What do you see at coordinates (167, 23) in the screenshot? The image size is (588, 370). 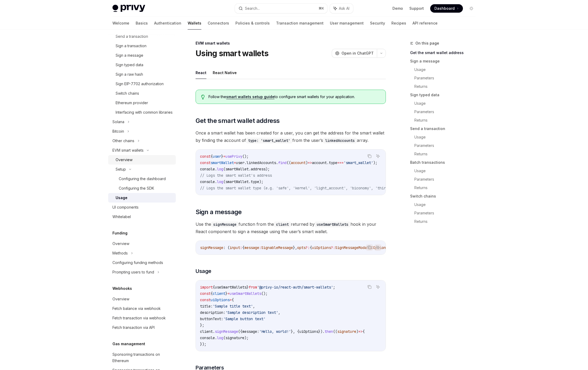 I see `a: Authentication` at bounding box center [167, 23].